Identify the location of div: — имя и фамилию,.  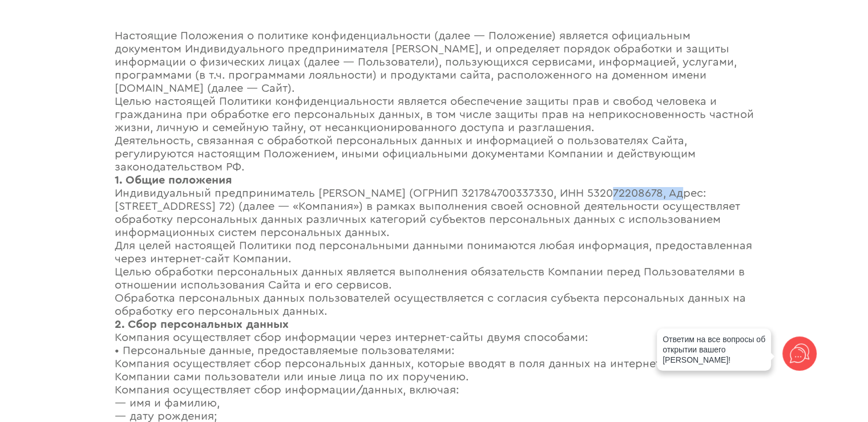
(434, 403).